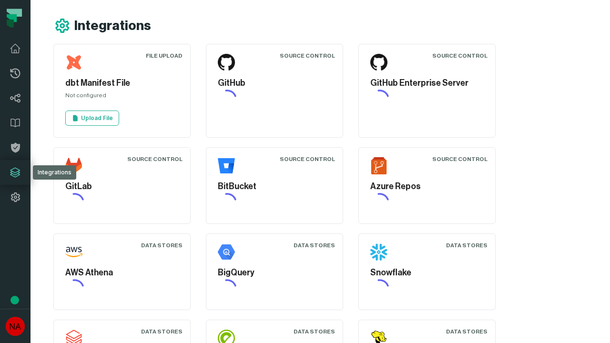 This screenshot has height=343, width=610. What do you see at coordinates (164, 56) in the screenshot?
I see `div: File Upload` at bounding box center [164, 56].